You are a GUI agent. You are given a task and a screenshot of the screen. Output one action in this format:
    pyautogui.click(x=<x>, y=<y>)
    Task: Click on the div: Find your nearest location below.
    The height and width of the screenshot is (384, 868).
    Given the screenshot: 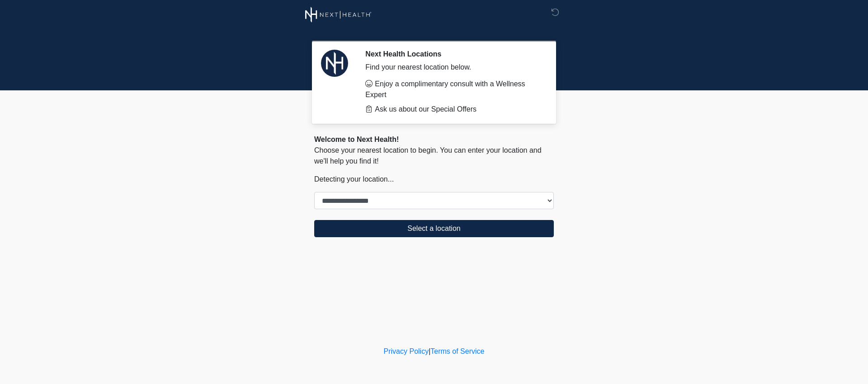 What is the action you would take?
    pyautogui.click(x=452, y=67)
    